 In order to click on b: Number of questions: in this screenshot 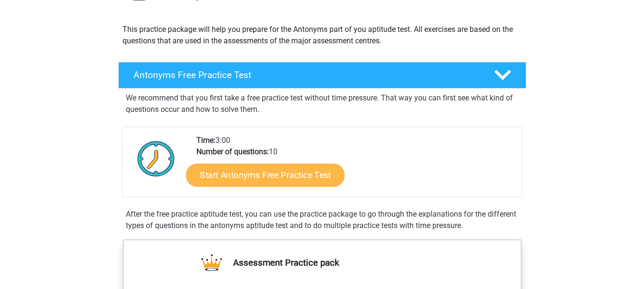, I will do `click(232, 151)`.